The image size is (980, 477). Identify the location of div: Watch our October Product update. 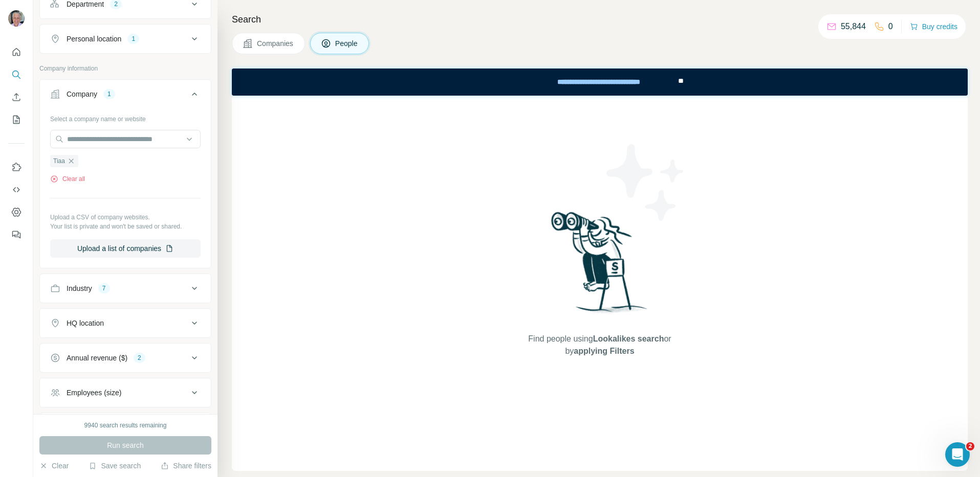
(367, 13).